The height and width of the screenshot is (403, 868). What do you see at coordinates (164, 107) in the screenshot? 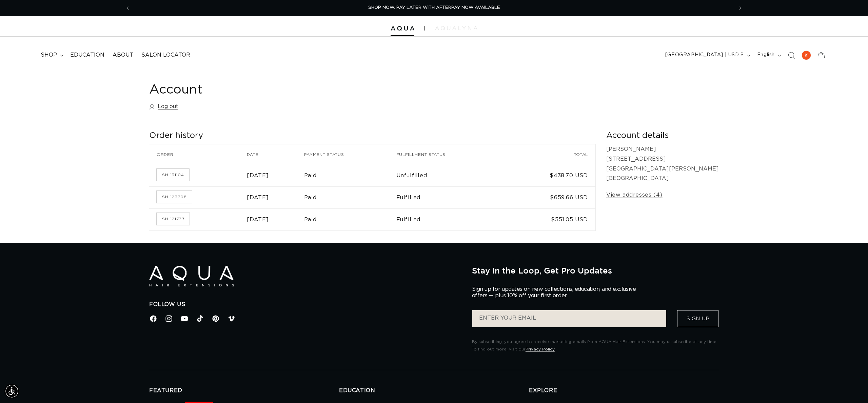
I see `a: Log out` at bounding box center [164, 107].